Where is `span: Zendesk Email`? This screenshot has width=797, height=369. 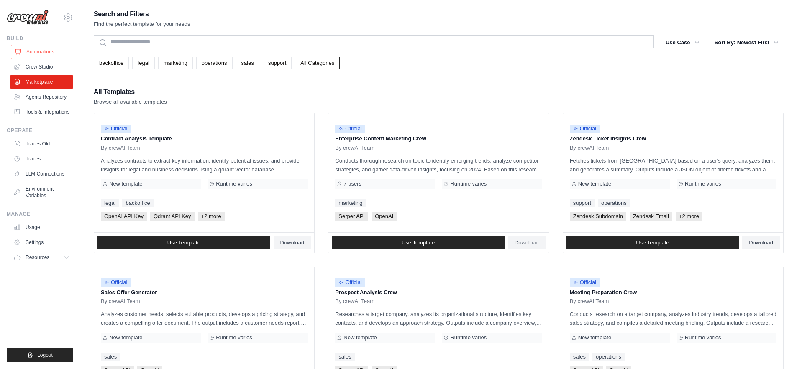 span: Zendesk Email is located at coordinates (651, 217).